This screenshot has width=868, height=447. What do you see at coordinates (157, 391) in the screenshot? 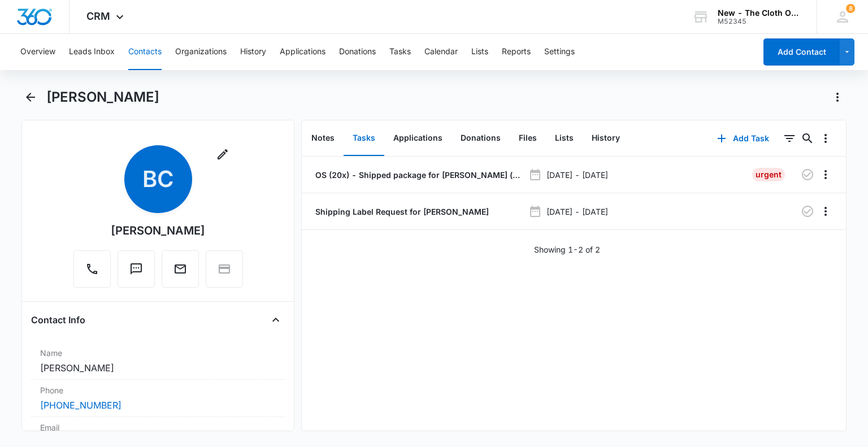
I see `label: Phone` at bounding box center [157, 391].